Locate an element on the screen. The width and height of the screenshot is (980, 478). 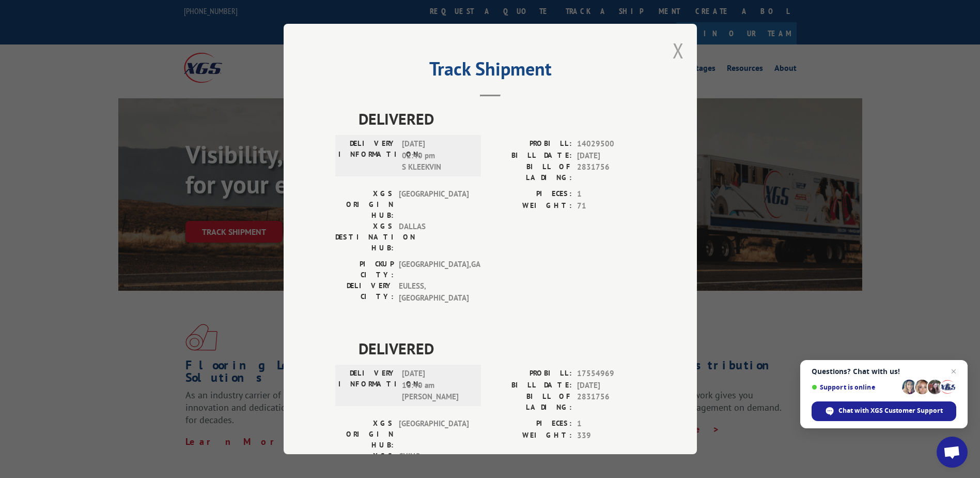
span: Close chat is located at coordinates (954, 371).